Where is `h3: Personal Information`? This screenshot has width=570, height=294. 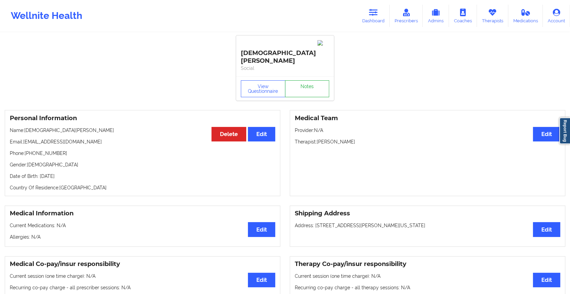 h3: Personal Information is located at coordinates (142, 118).